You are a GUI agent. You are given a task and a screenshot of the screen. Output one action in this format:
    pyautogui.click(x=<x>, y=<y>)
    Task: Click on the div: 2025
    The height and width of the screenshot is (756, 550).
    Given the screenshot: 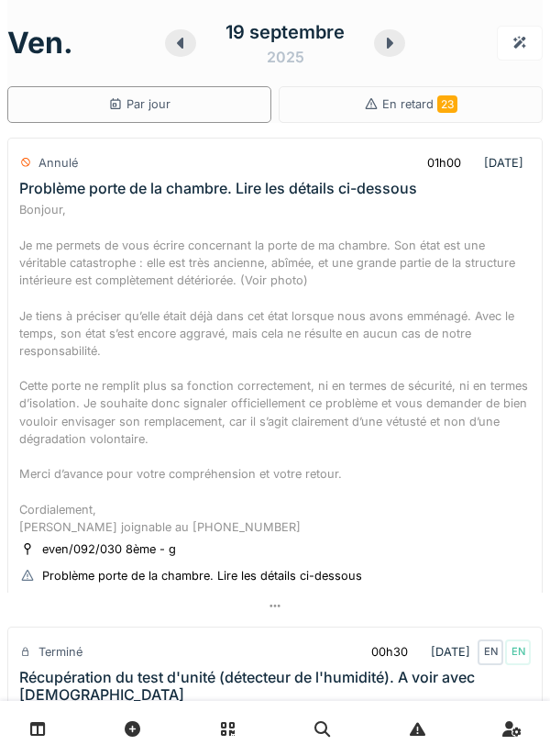 What is the action you would take?
    pyautogui.click(x=285, y=57)
    